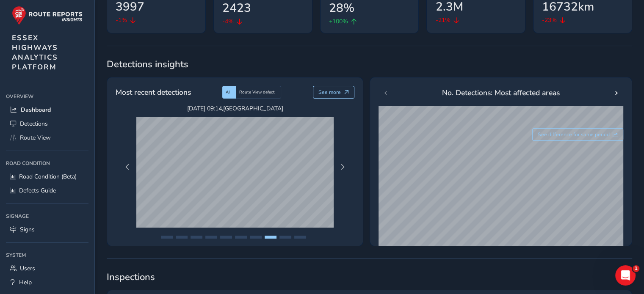  What do you see at coordinates (329, 92) in the screenshot?
I see `span: See more` at bounding box center [329, 92].